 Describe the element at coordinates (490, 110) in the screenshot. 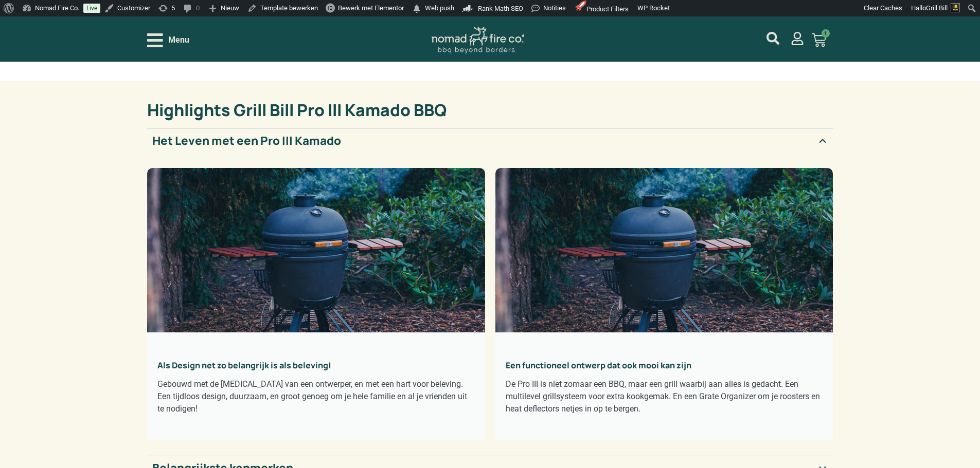

I see `h2: Highlights Grill Bill Pro III Kamado BBQ` at that location.